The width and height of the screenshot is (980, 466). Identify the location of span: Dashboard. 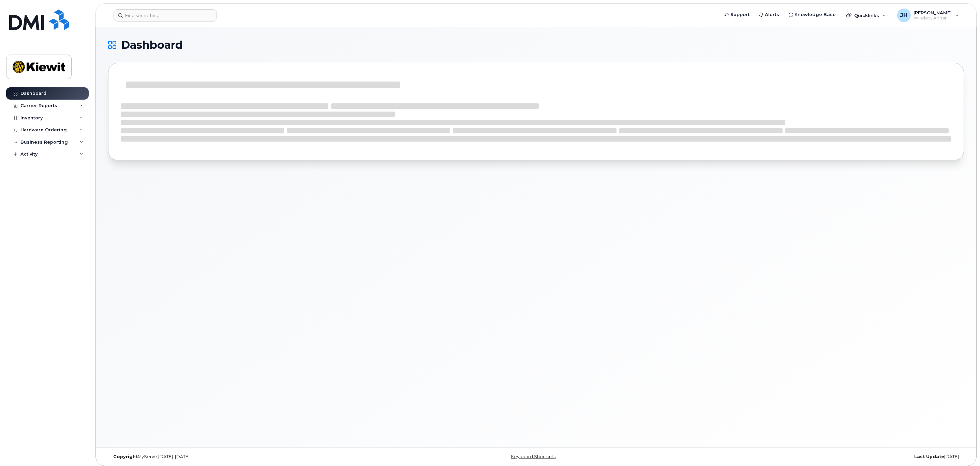
(152, 45).